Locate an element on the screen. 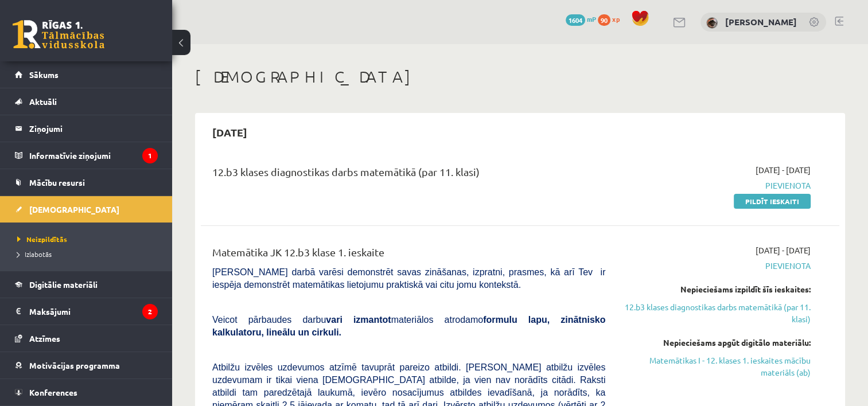 Image resolution: width=868 pixels, height=406 pixels. span: Motivācijas programma is located at coordinates (74, 365).